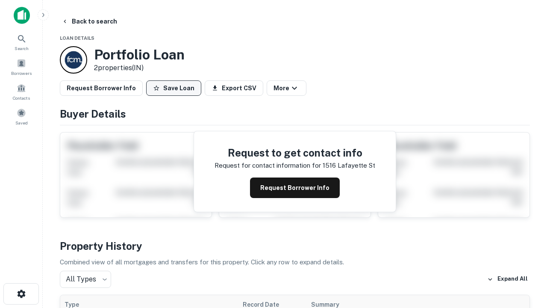 This screenshot has width=547, height=308. What do you see at coordinates (295, 246) in the screenshot?
I see `h4: Property History` at bounding box center [295, 246].